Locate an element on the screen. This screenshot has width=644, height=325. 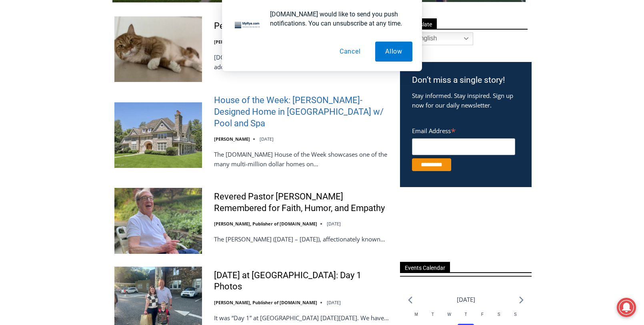
span: M is located at coordinates (416, 314).